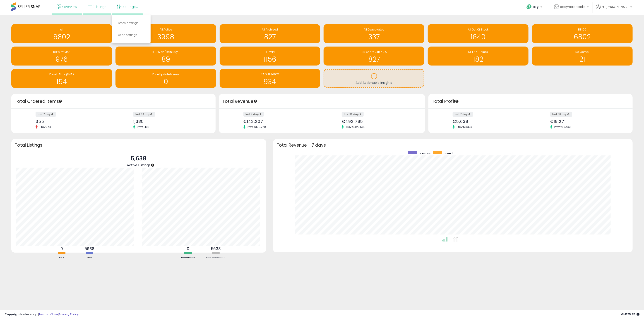  What do you see at coordinates (530, 102) in the screenshot?
I see `h3: Total Profit` at bounding box center [530, 102].